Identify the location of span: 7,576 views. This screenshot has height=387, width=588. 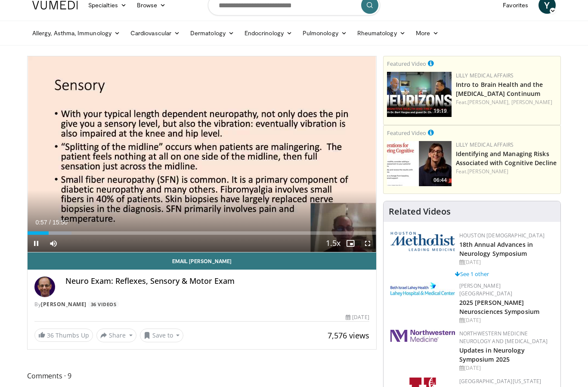
(348, 335).